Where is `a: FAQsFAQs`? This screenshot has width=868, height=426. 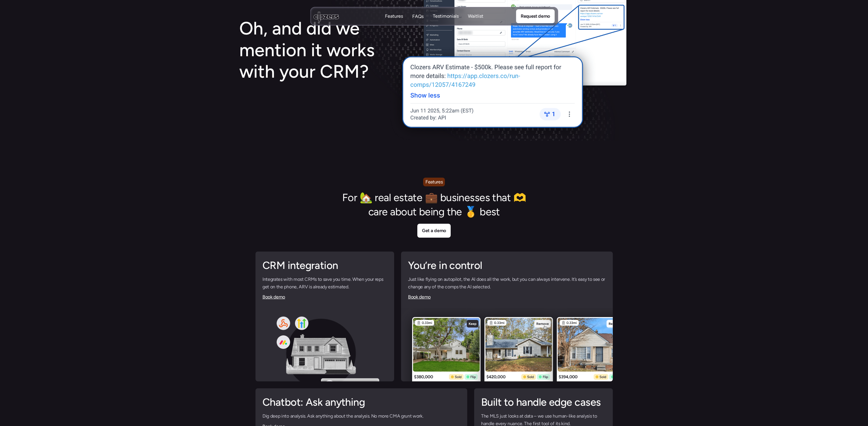
a: FAQsFAQs is located at coordinates (418, 16).